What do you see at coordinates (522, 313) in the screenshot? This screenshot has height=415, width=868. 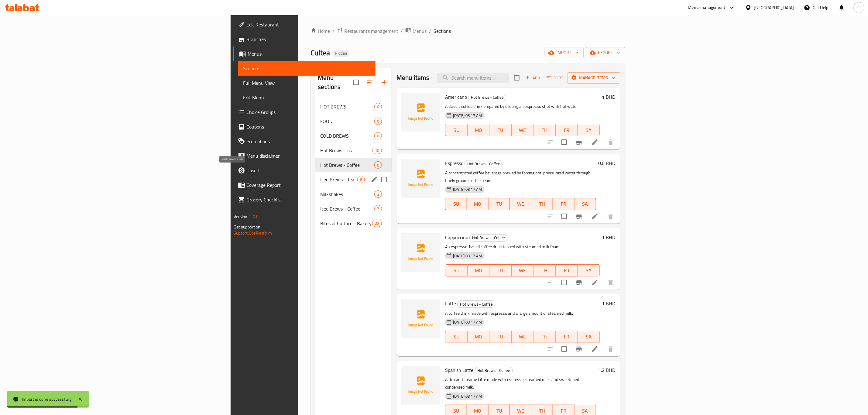 I see `p: A coffee drink made with espresso and a large amount of steamed milk.` at bounding box center [522, 313].